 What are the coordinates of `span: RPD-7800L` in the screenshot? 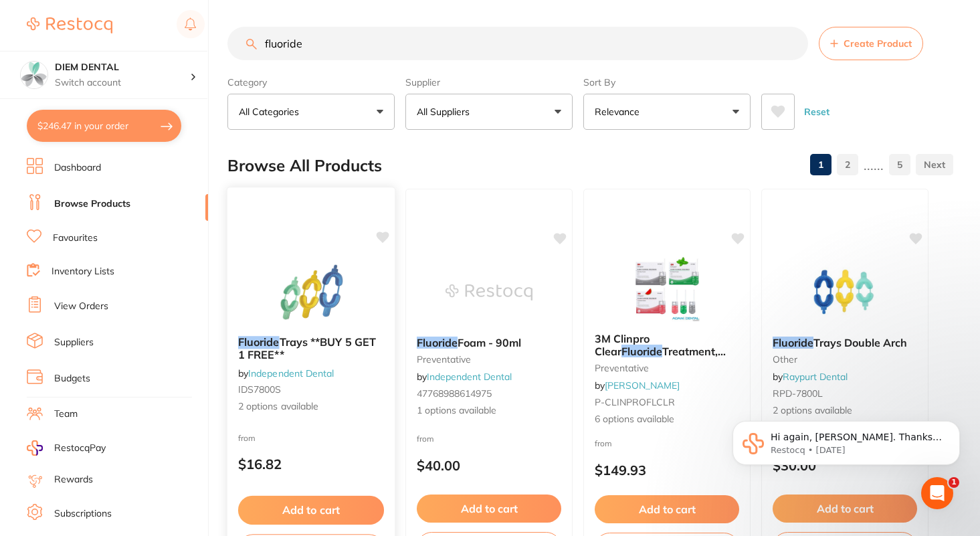 It's located at (797, 393).